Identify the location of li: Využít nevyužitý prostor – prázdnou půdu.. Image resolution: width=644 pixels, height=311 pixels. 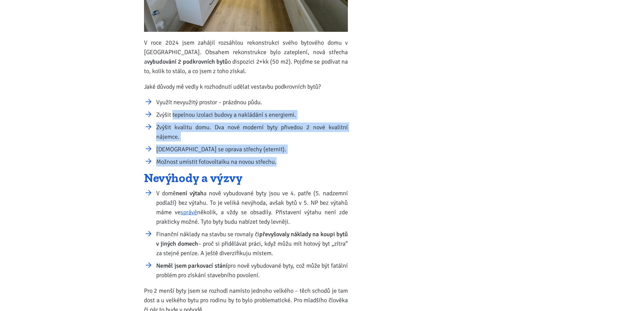
(252, 103).